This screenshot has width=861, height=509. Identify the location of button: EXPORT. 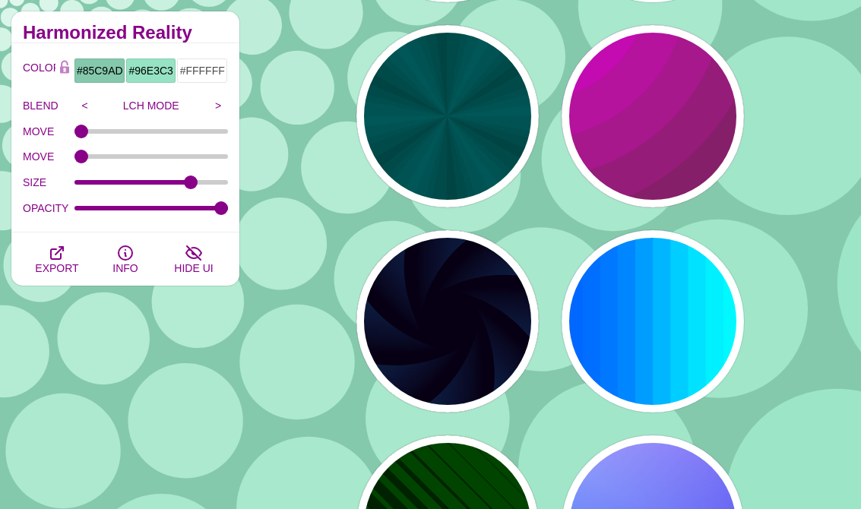
(57, 259).